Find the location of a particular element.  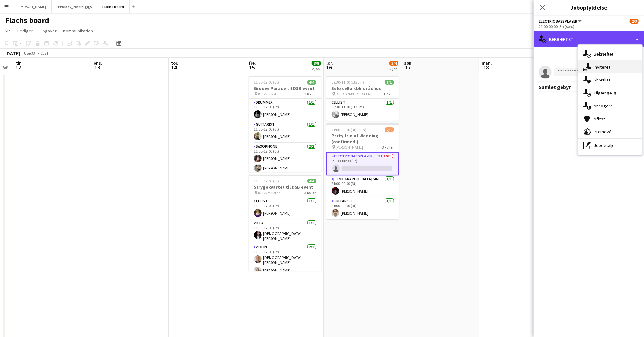

app-job-card: 11:00-17:00 (6t)4/4Strygekvartet til DSB event DSB Værksted3 RollerCellist1/111:00-17:00 (6t)[PER... is located at coordinates (285, 222).